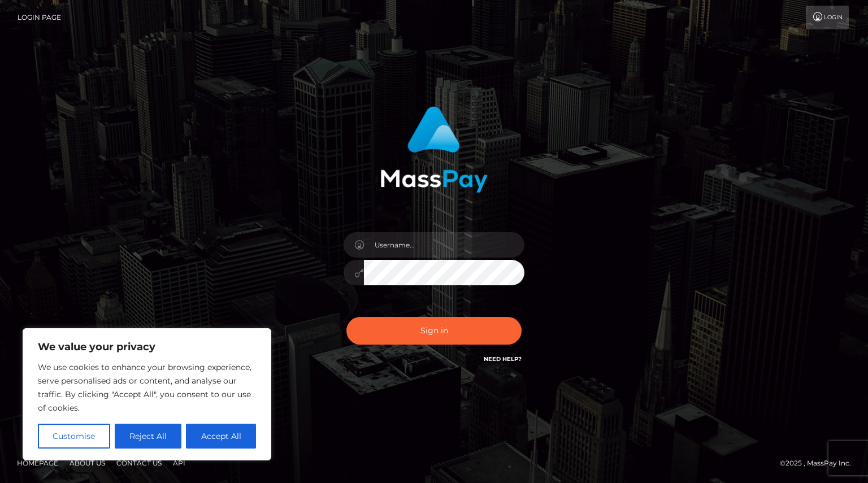 Image resolution: width=868 pixels, height=483 pixels. What do you see at coordinates (502, 359) in the screenshot?
I see `a: Need Help?` at bounding box center [502, 359].